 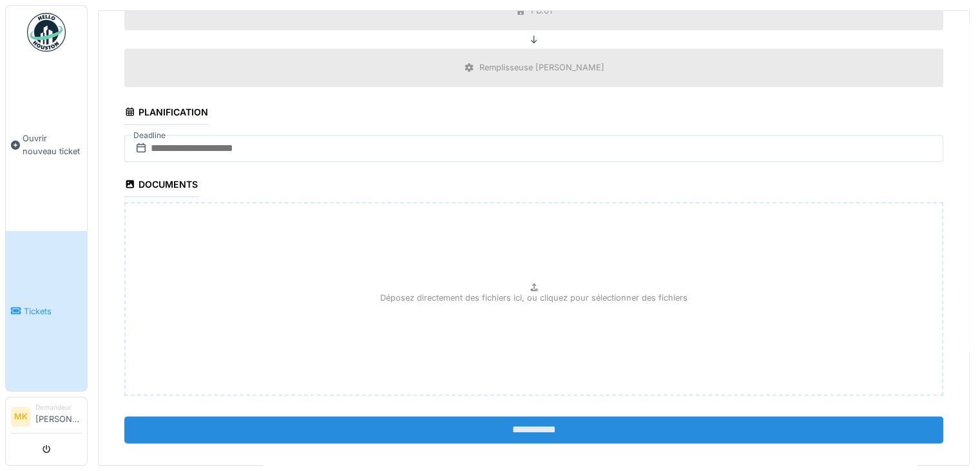 I want to click on div: Planification, so click(x=167, y=113).